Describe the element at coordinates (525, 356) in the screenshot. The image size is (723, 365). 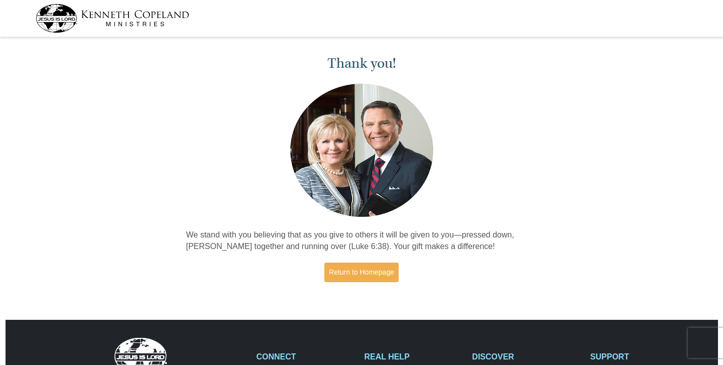
I see `h2: DISCOVER` at that location.